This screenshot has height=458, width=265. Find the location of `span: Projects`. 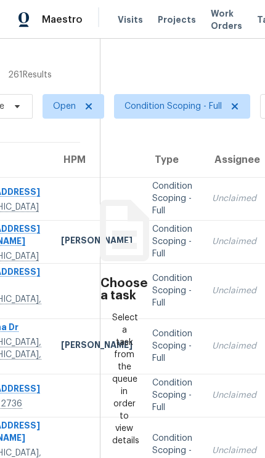

span: Projects is located at coordinates (177, 20).